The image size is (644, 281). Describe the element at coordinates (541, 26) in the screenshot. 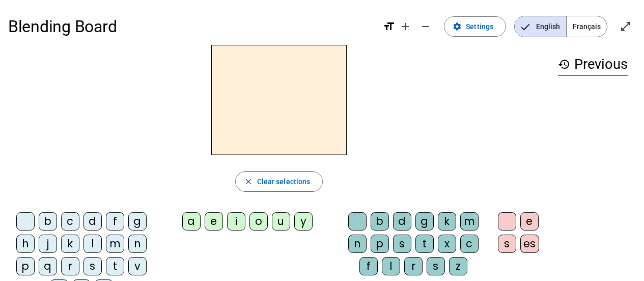

I see `span: English` at that location.